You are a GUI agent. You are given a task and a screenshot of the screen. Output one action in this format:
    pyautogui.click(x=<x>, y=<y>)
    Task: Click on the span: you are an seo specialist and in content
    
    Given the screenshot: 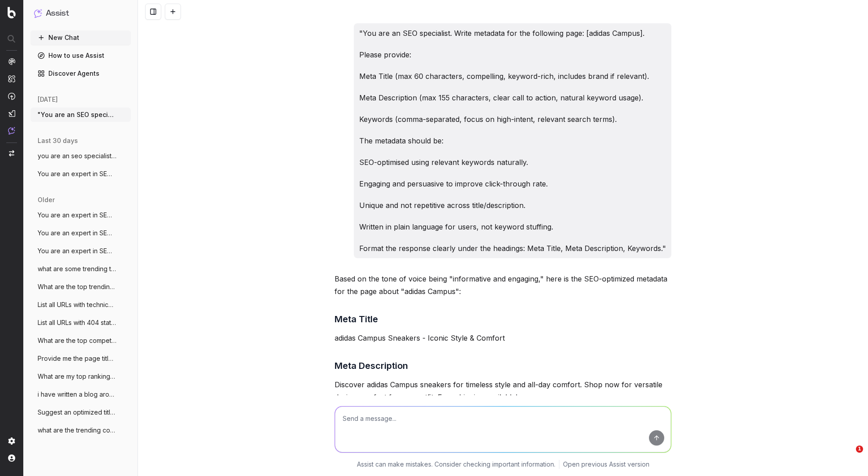 What is the action you would take?
    pyautogui.click(x=77, y=155)
    